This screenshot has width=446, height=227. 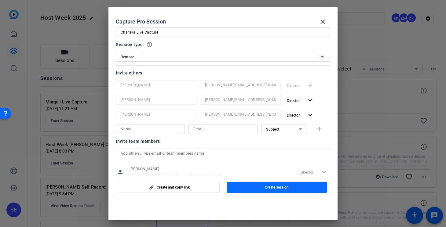 I want to click on button: Create session, so click(x=277, y=187).